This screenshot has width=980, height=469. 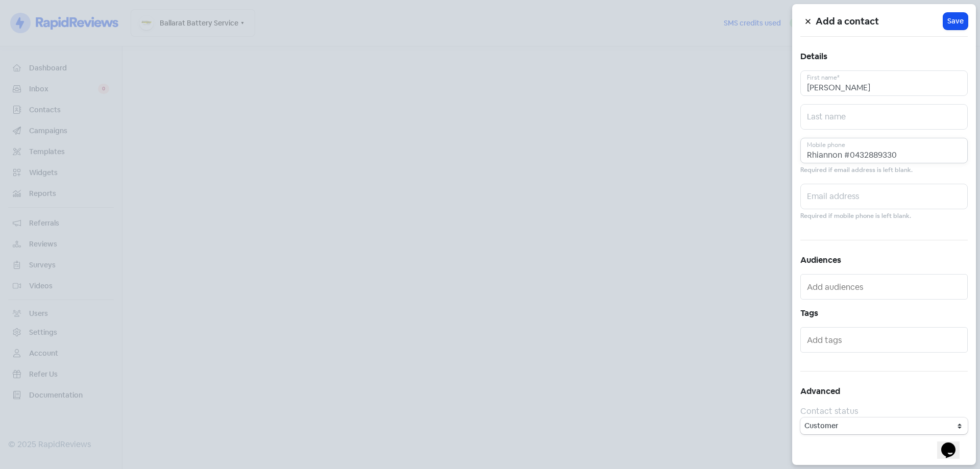 What do you see at coordinates (884, 411) in the screenshot?
I see `div: Contact status` at bounding box center [884, 411].